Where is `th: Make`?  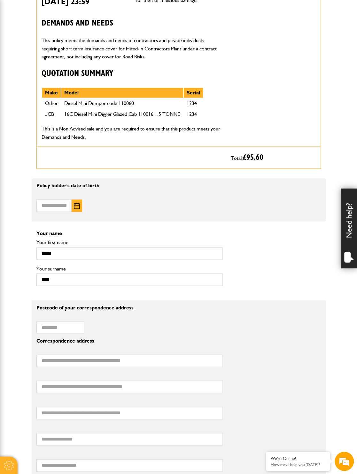
th: Make is located at coordinates (51, 93).